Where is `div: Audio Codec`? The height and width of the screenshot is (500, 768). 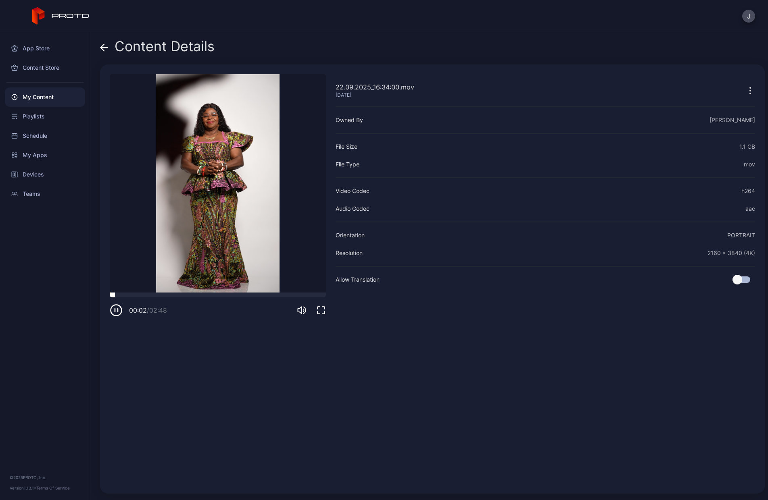
div: Audio Codec is located at coordinates (352, 209).